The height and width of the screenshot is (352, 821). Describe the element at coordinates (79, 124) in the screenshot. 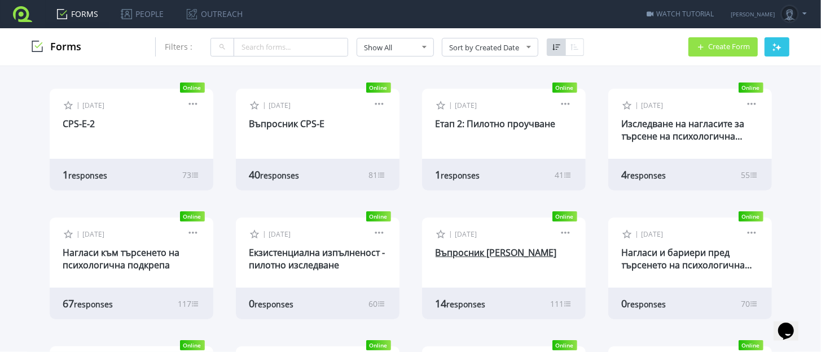

I see `a: CPS-E-2` at that location.